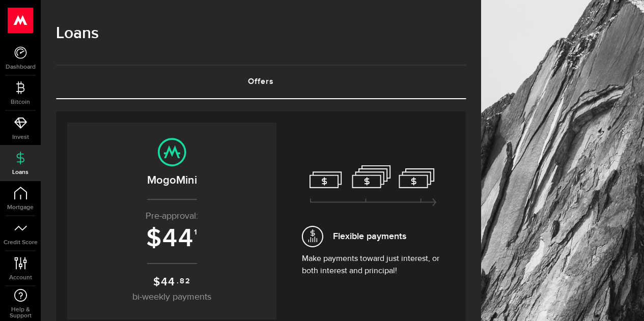  I want to click on p: Pre-approval:, so click(171, 216).